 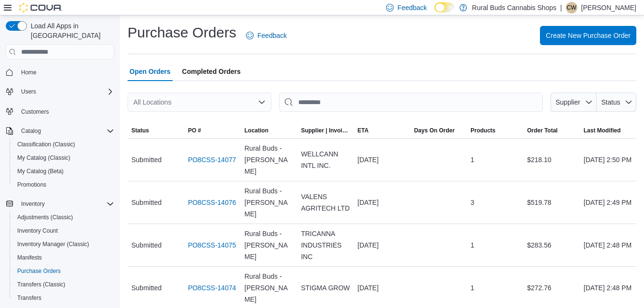 What do you see at coordinates (438, 130) in the screenshot?
I see `button: Days On Order` at bounding box center [438, 130].